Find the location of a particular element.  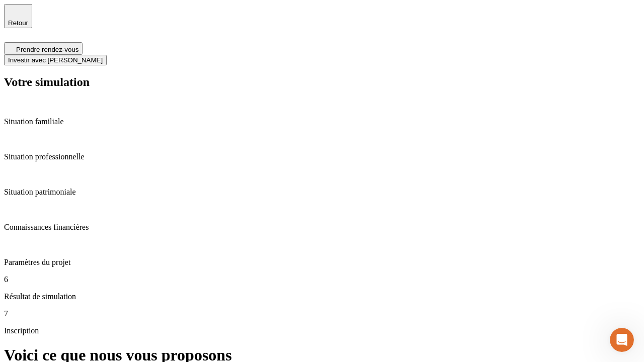

button: Retour is located at coordinates (18, 16).